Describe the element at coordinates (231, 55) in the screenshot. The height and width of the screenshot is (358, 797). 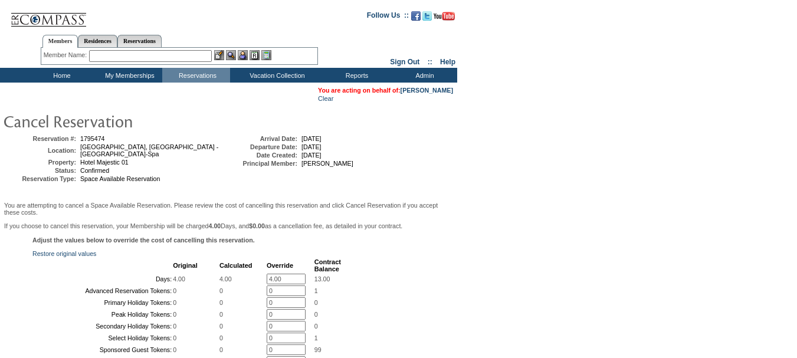
I see `img: View` at that location.